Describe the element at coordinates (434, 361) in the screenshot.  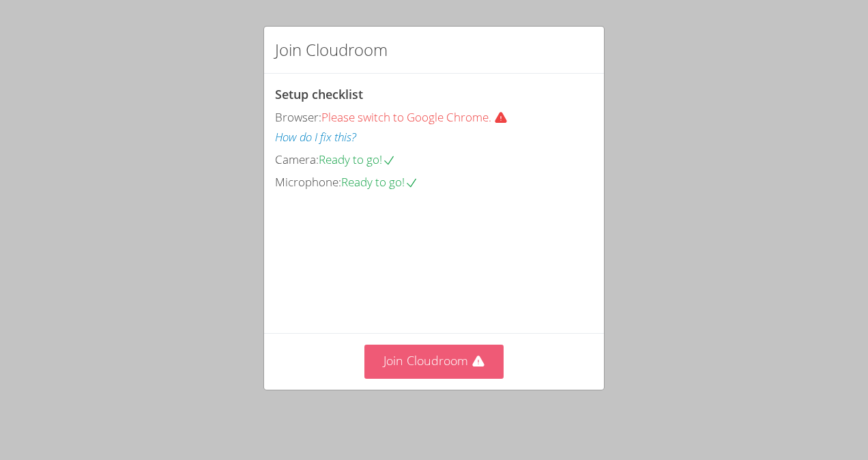
I see `button: Join Cloudroom` at that location.